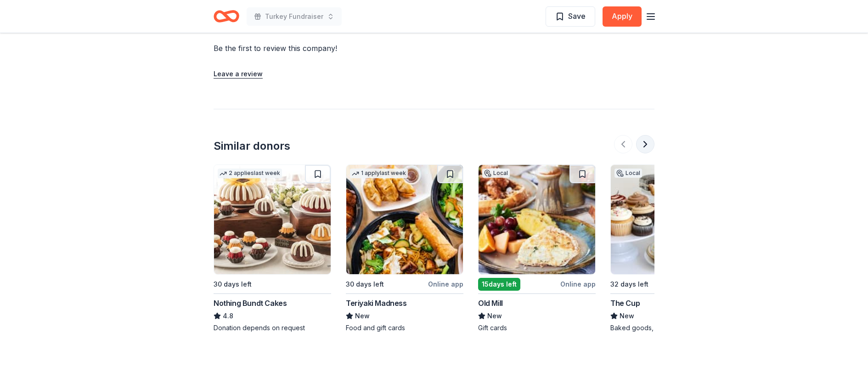  What do you see at coordinates (622, 16) in the screenshot?
I see `button: Apply` at bounding box center [622, 16].